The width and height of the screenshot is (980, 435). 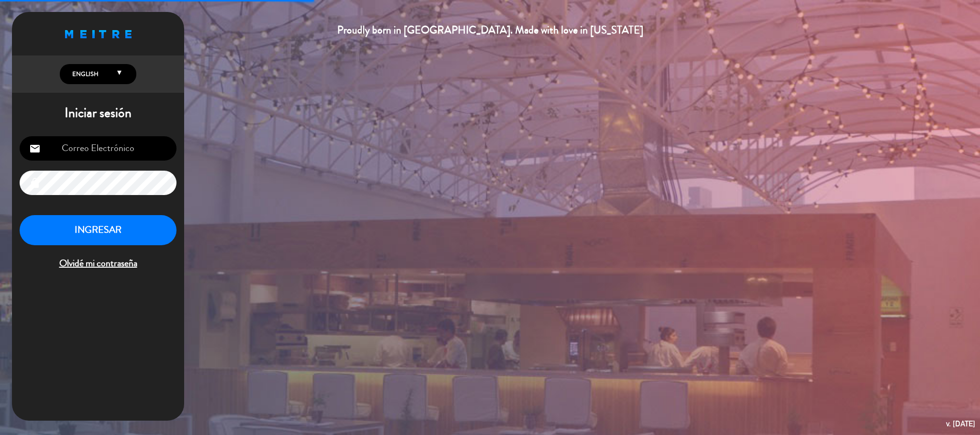 I want to click on i: lock, so click(x=35, y=183).